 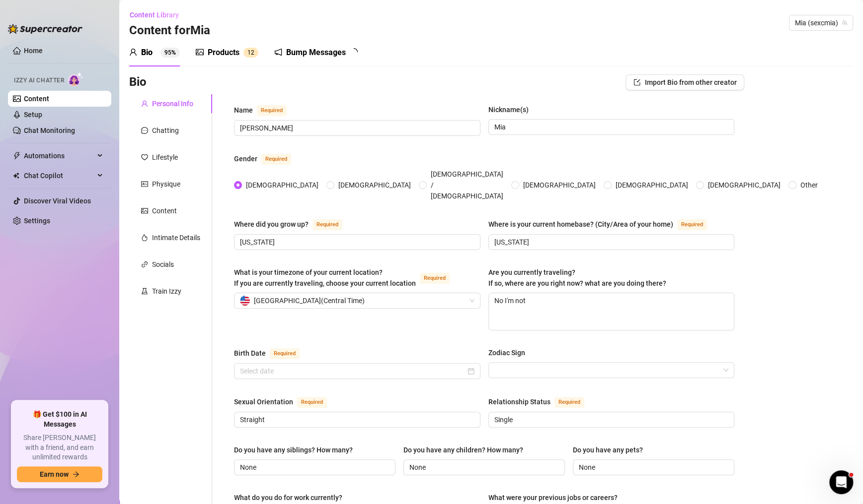 What do you see at coordinates (510, 353) in the screenshot?
I see `label: Zodiac Sign` at bounding box center [510, 353].